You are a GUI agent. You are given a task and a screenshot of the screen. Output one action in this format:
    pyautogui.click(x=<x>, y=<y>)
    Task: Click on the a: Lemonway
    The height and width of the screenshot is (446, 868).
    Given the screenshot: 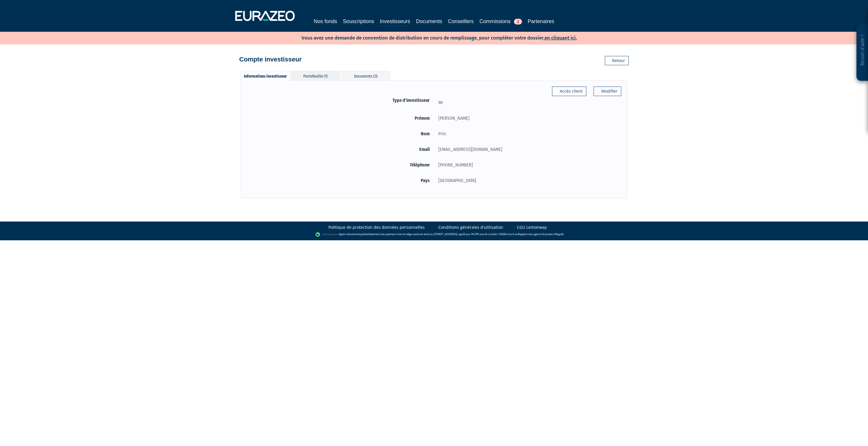 What is the action you would take?
    pyautogui.click(x=356, y=234)
    